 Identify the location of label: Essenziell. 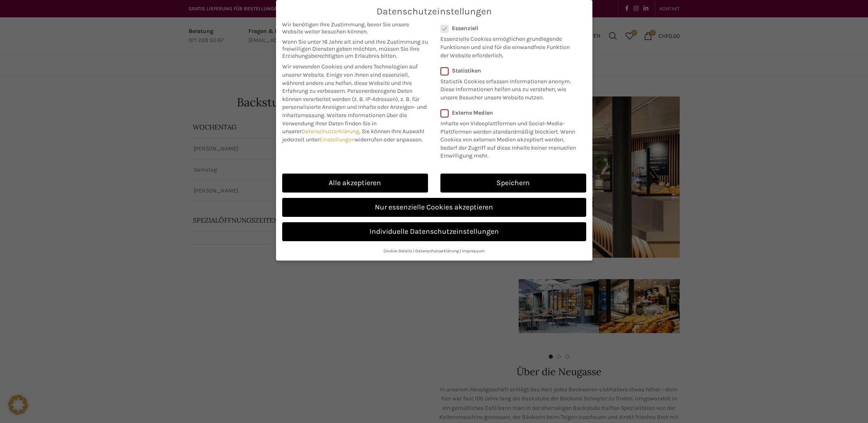
(508, 28).